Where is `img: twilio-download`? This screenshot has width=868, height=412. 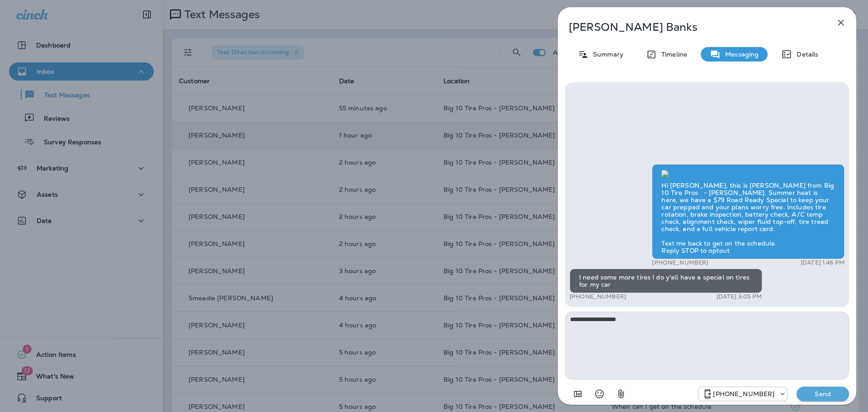 img: twilio-download is located at coordinates (665, 174).